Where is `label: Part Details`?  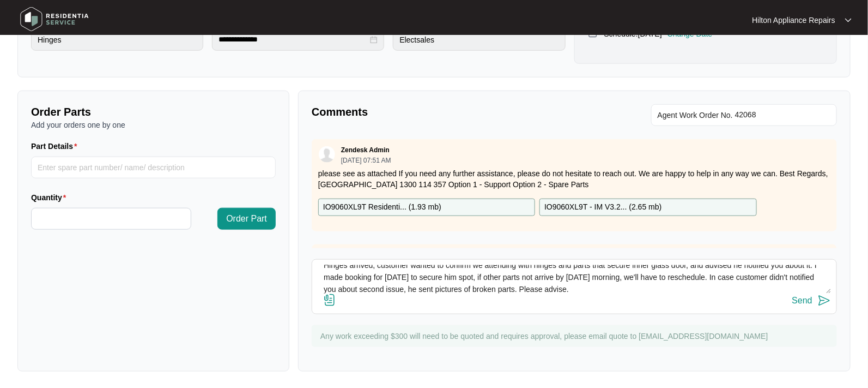 label: Part Details is located at coordinates (56, 146).